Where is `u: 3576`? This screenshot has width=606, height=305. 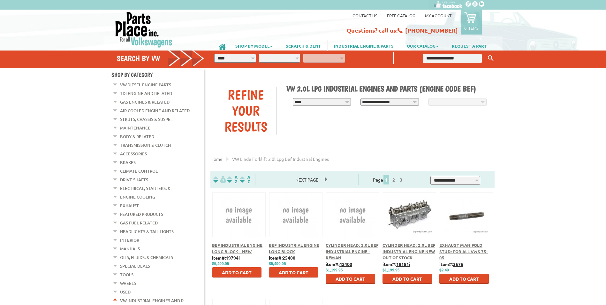 u: 3576 is located at coordinates (458, 264).